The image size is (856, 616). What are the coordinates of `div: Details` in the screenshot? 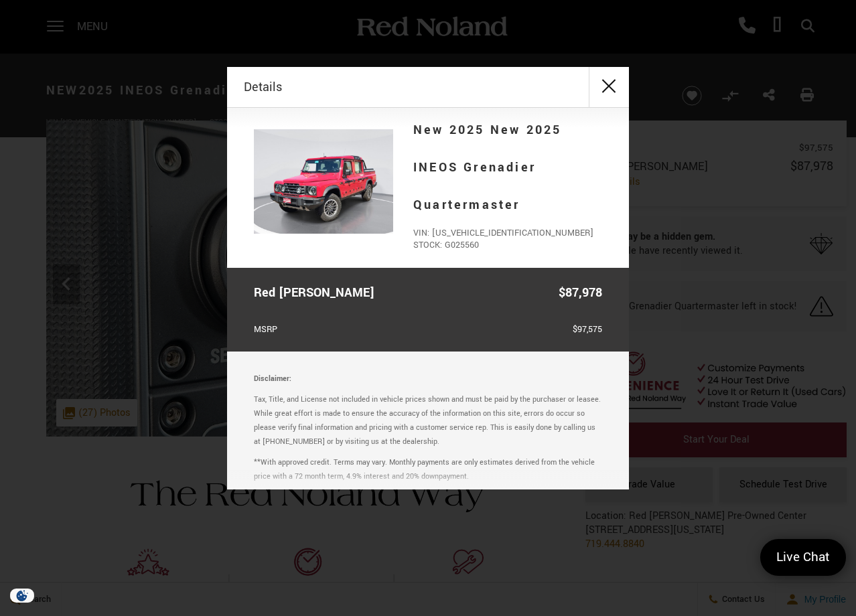 It's located at (428, 87).